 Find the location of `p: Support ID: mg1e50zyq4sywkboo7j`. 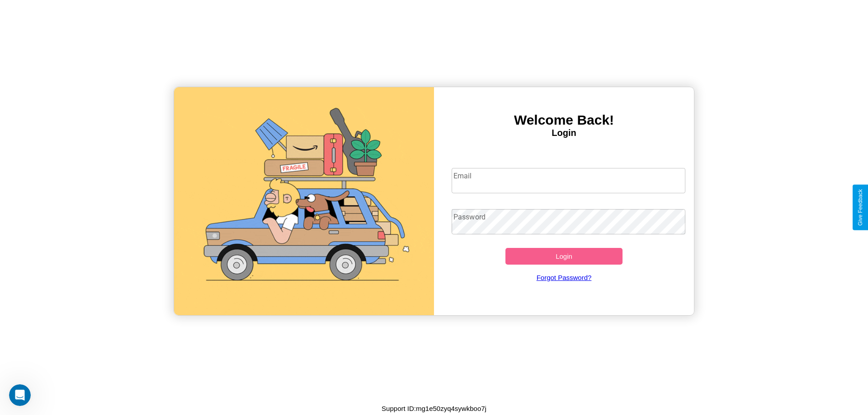

p: Support ID: mg1e50zyq4sywkboo7j is located at coordinates (434, 408).